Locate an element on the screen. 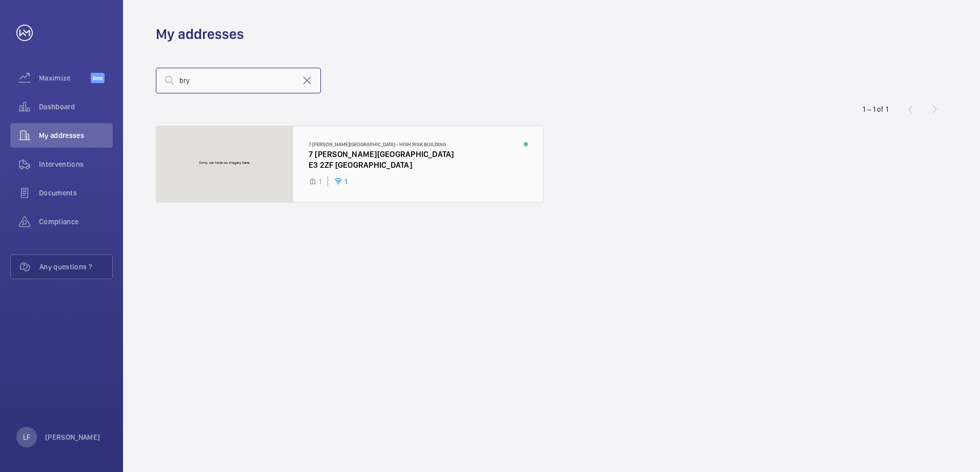 This screenshot has width=980, height=472. span: Maximize is located at coordinates (65, 78).